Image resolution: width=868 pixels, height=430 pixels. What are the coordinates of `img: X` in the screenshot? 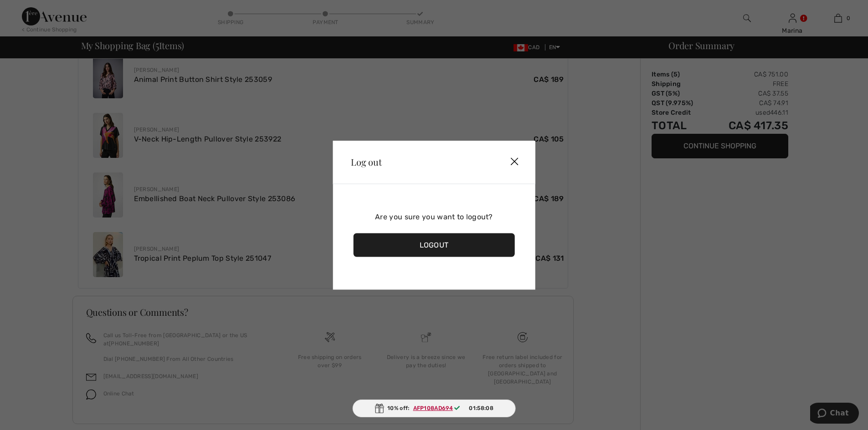 It's located at (514, 162).